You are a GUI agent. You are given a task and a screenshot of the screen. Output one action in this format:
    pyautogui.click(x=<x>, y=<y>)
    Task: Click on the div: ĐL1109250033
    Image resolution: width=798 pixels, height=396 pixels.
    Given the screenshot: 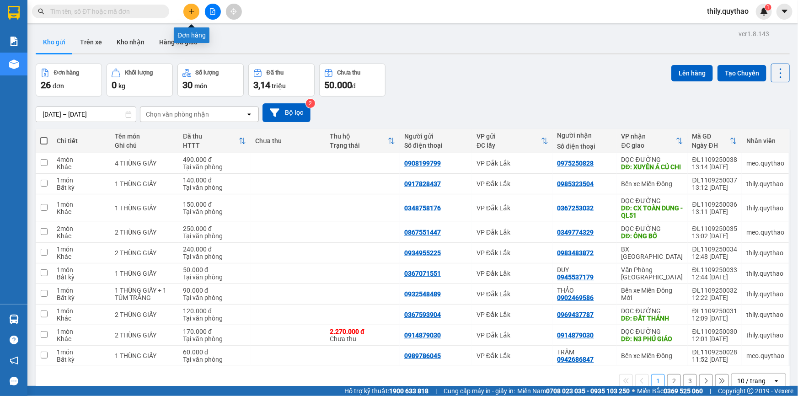 What is the action you would take?
    pyautogui.click(x=714, y=270)
    